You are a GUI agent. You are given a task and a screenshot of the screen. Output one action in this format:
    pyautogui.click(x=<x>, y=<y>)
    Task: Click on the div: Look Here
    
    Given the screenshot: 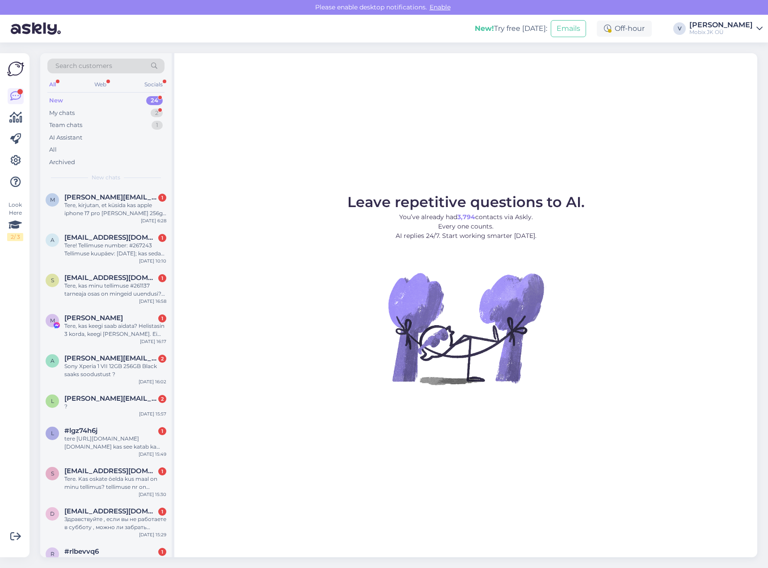 What is the action you would take?
    pyautogui.click(x=15, y=221)
    